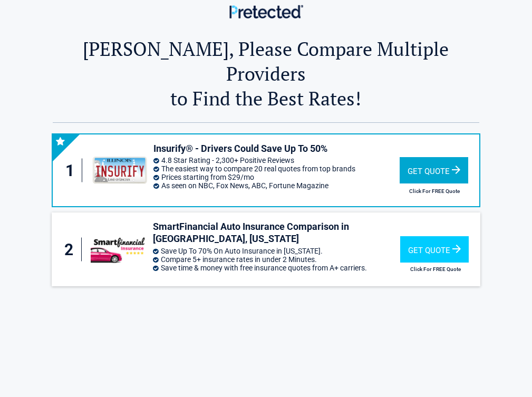 The width and height of the screenshot is (532, 397). Describe the element at coordinates (276, 259) in the screenshot. I see `li: Compare 5+ insurance rates in under 2 Minutes.` at that location.